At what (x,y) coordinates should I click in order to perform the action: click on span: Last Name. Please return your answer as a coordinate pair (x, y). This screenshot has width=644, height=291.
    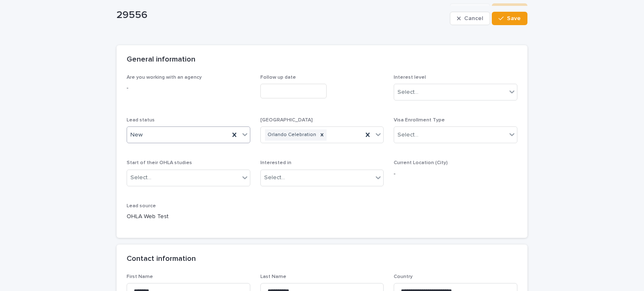
    Looking at the image, I should click on (273, 277).